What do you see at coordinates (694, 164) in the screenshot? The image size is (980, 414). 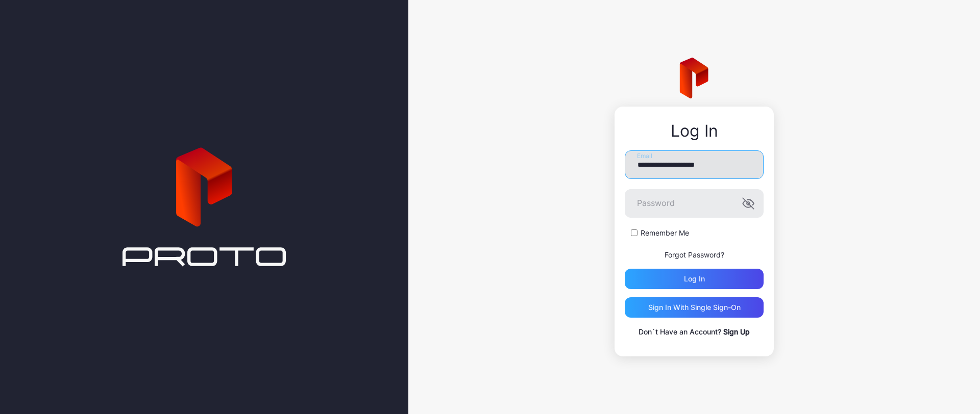 I see `input: Email` at bounding box center [694, 164].